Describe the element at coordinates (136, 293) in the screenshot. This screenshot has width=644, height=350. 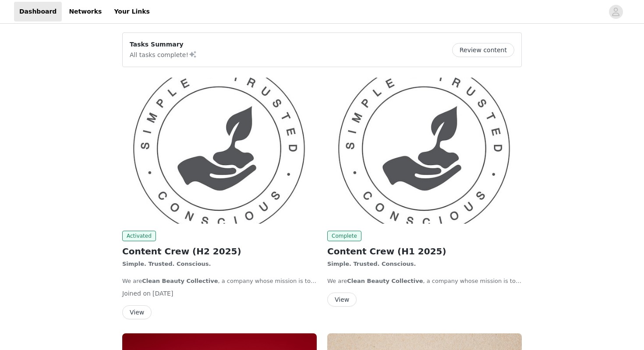
I see `span: Joined on` at that location.